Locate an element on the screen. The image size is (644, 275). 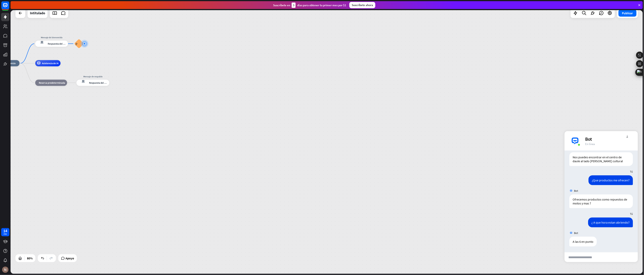
font: 14 is located at coordinates (5, 230).